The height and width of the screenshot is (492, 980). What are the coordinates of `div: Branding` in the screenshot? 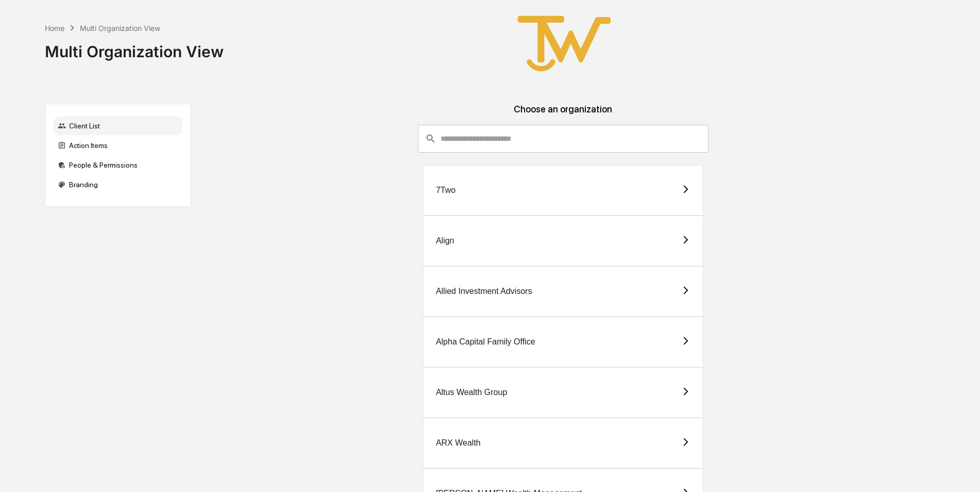 It's located at (118, 184).